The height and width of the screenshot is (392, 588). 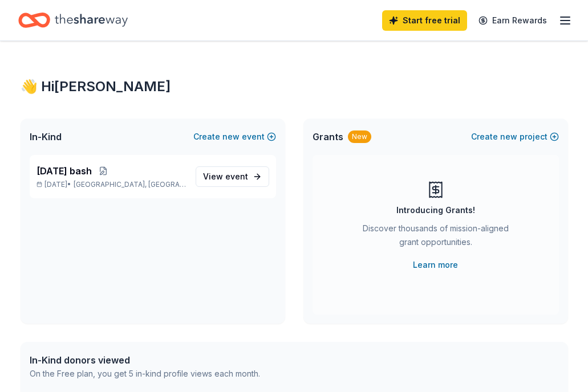 I want to click on a: Home, so click(x=73, y=20).